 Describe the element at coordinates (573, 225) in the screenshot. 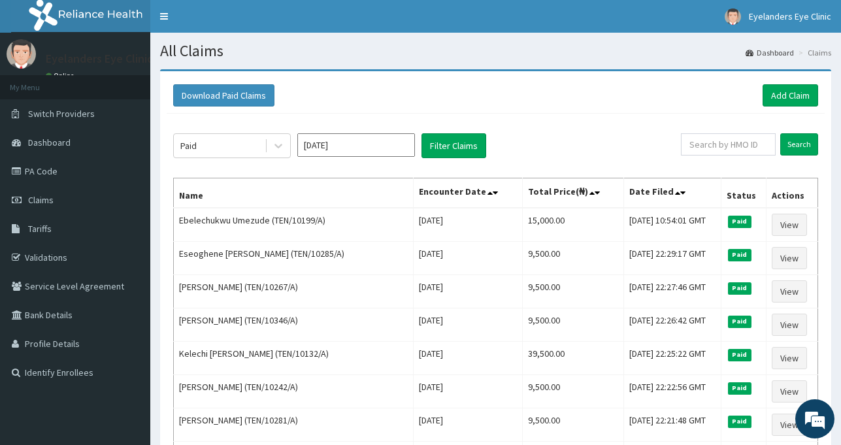

I see `td: 15,000.00` at that location.